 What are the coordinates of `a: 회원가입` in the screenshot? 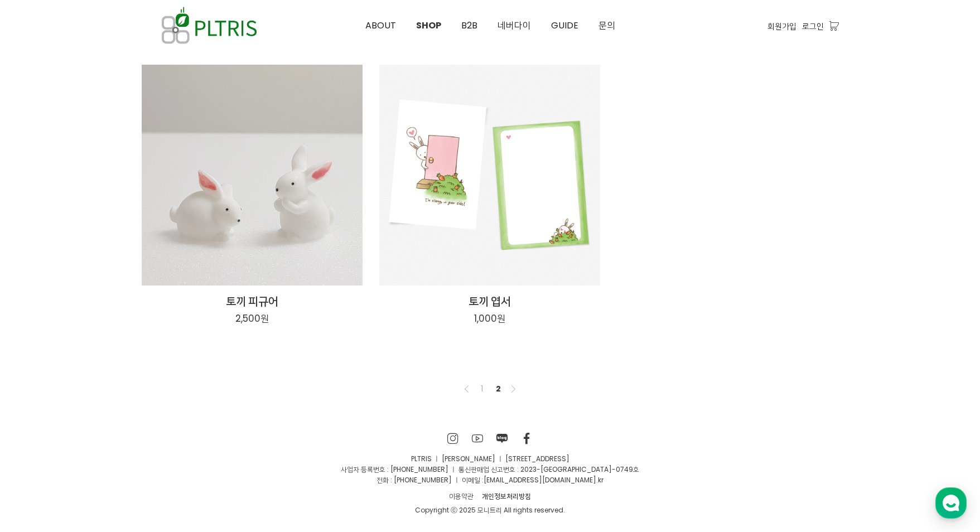 It's located at (782, 27).